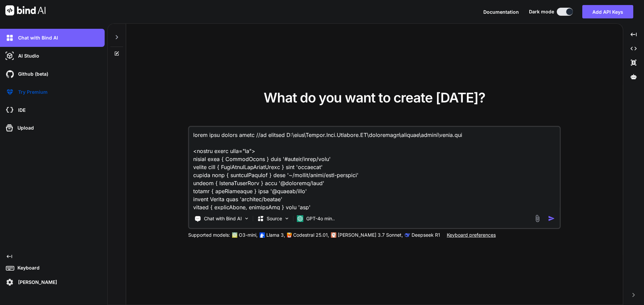 This screenshot has height=305, width=644. I want to click on img: cloudideIcon, so click(10, 110).